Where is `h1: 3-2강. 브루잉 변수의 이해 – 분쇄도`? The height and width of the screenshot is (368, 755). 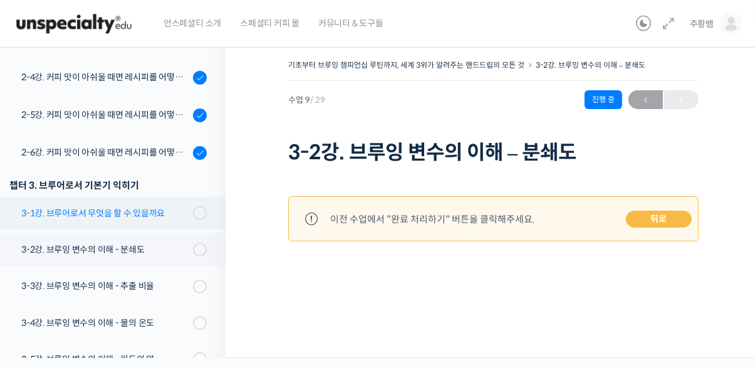
h1: 3-2강. 브루잉 변수의 이해 – 분쇄도 is located at coordinates (493, 152).